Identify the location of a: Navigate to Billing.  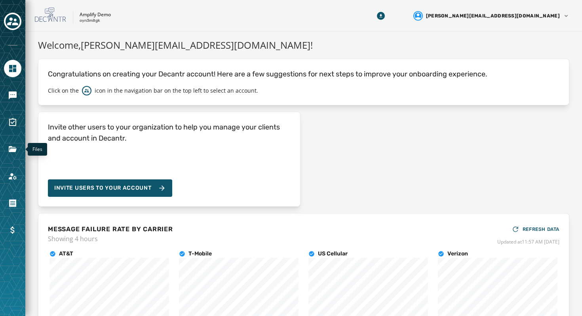
(13, 230).